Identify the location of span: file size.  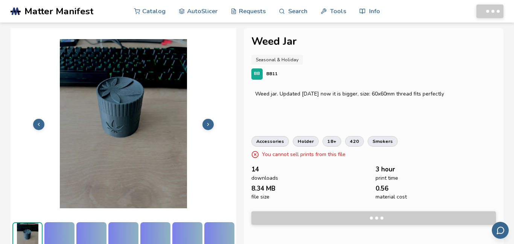
(260, 197).